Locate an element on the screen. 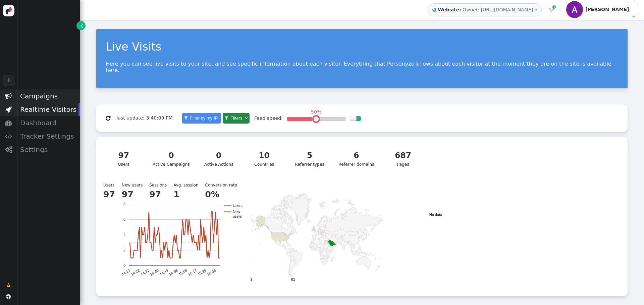 Image resolution: width=644 pixels, height=305 pixels. a: 97Users is located at coordinates (123, 159).